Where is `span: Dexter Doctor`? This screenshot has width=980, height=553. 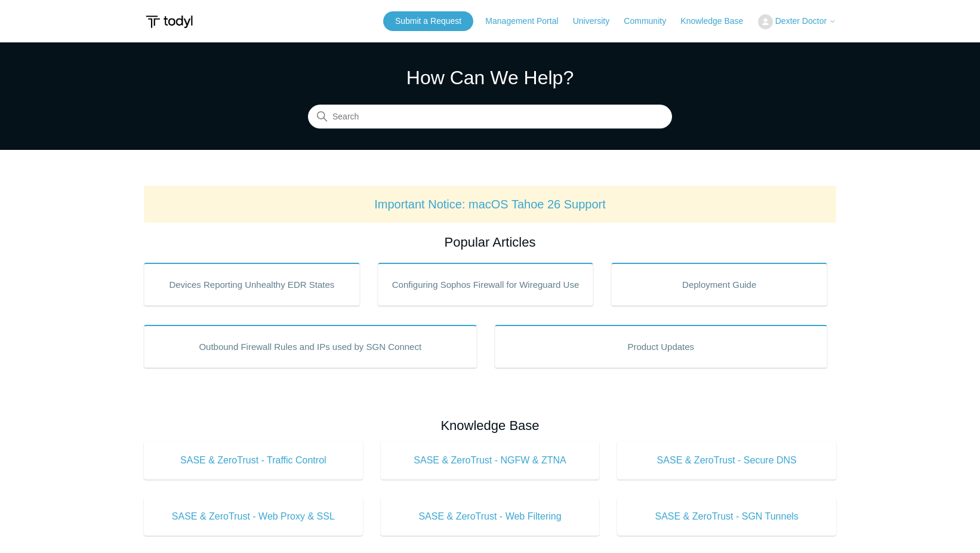 span: Dexter Doctor is located at coordinates (801, 21).